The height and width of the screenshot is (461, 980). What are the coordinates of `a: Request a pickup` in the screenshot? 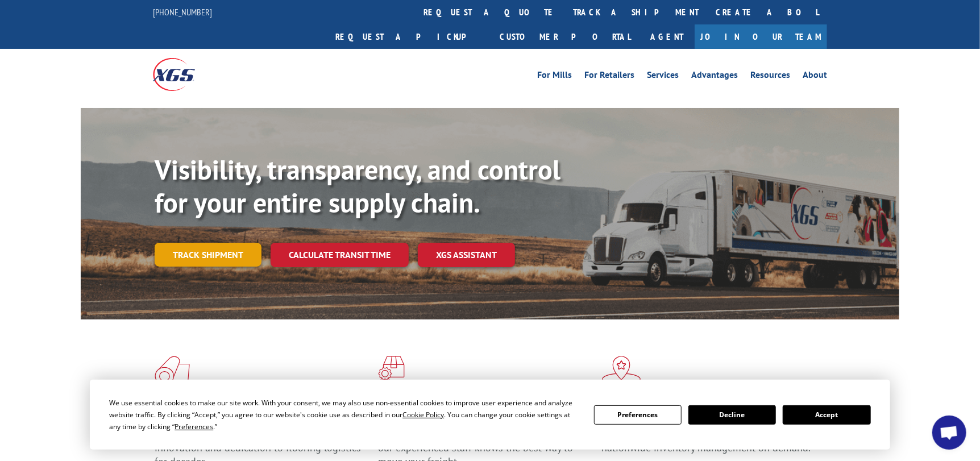 It's located at (409, 36).